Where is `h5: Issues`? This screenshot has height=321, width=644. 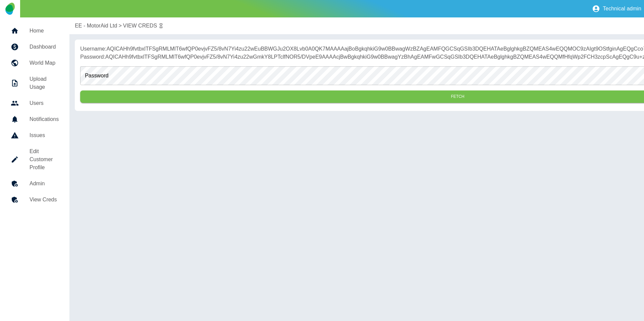 h5: Issues is located at coordinates (44, 136).